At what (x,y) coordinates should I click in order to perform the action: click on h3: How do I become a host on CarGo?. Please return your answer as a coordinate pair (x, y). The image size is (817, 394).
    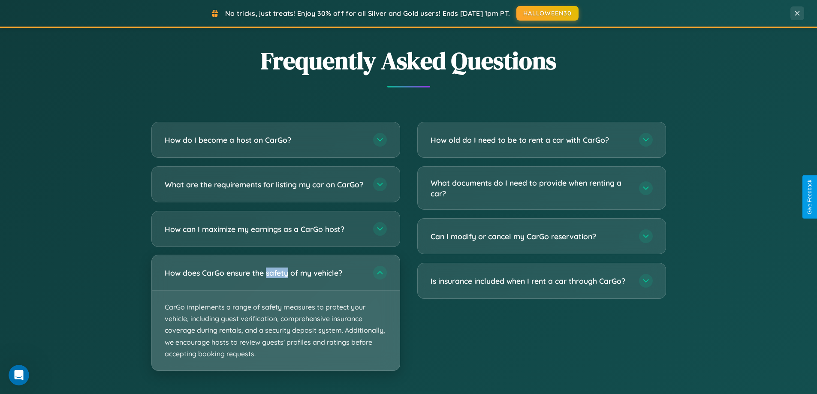
    Looking at the image, I should click on (265, 140).